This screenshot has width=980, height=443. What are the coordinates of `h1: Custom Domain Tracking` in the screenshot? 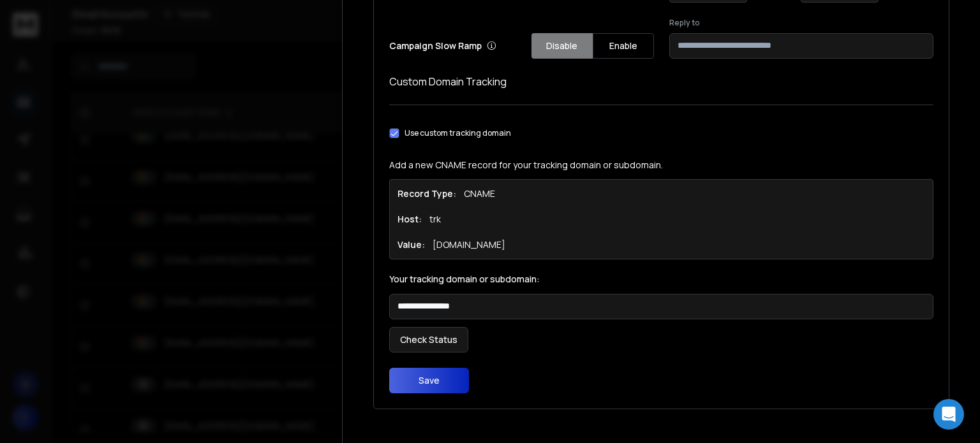 It's located at (661, 82).